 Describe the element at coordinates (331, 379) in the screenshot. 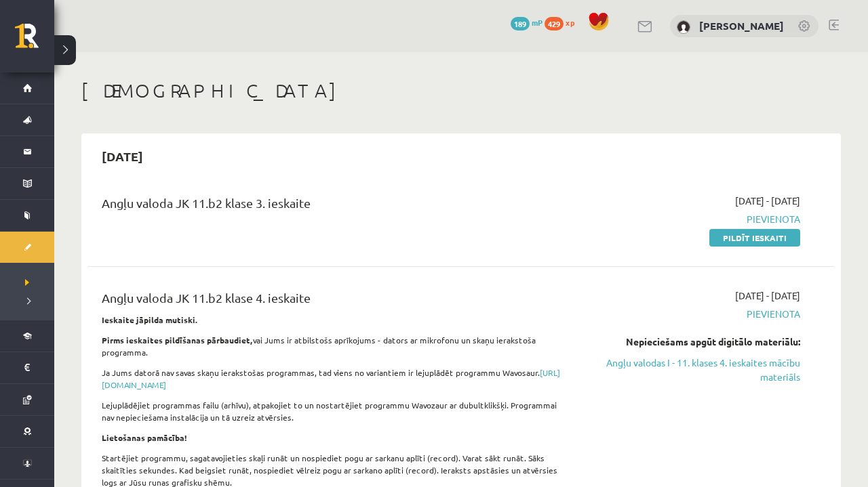

I see `p: Ja Jums datorā nav savas skaņu ierakstošas programmas, tad viens no variantiem ir lejuplādēt prog...` at that location.